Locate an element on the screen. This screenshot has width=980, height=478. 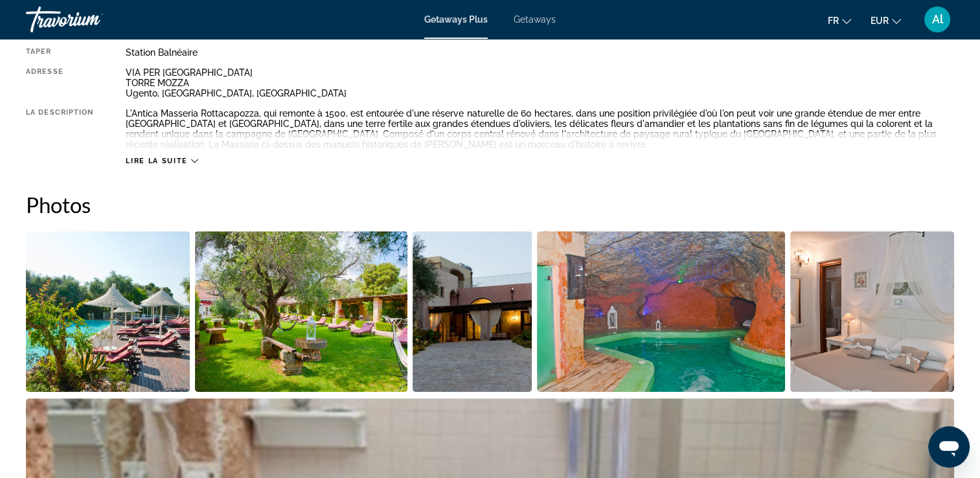
button: Change language is located at coordinates (839, 20).